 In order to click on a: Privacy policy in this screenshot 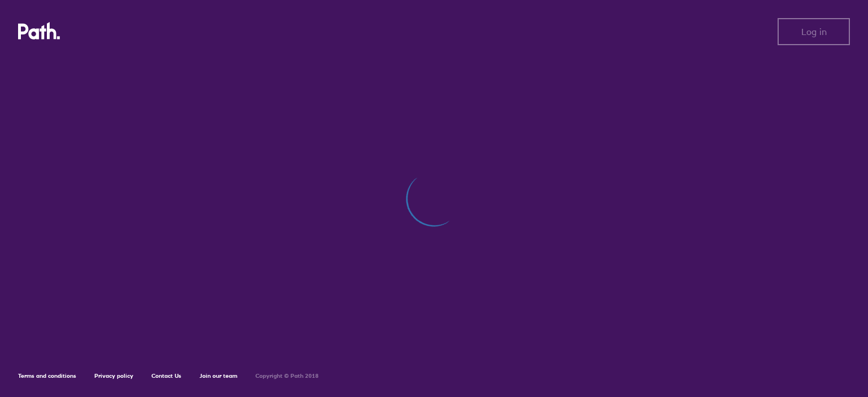, I will do `click(114, 376)`.